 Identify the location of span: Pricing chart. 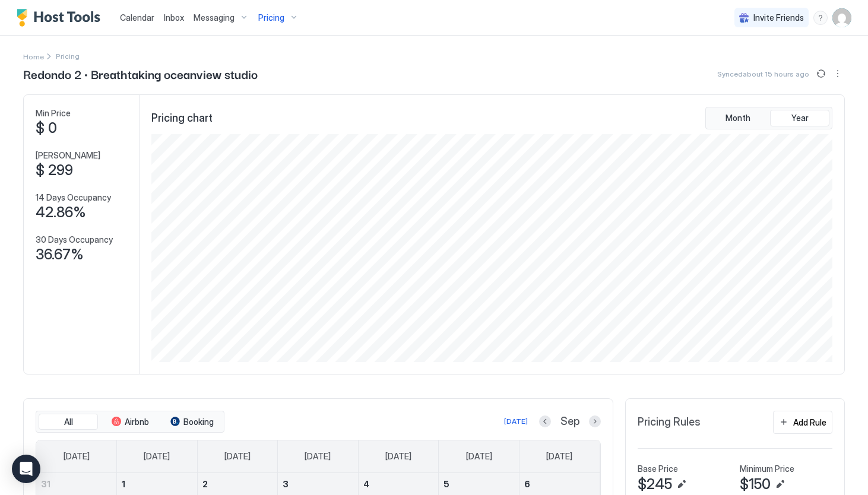
(182, 118).